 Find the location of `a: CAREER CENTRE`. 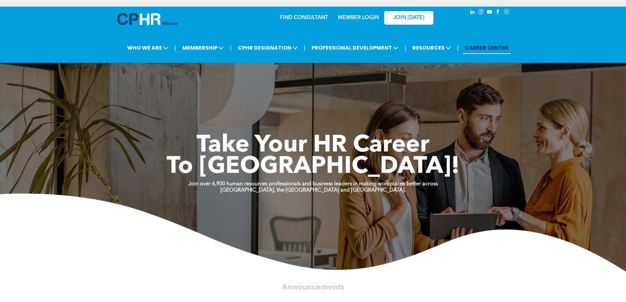

a: CAREER CENTRE is located at coordinates (486, 48).